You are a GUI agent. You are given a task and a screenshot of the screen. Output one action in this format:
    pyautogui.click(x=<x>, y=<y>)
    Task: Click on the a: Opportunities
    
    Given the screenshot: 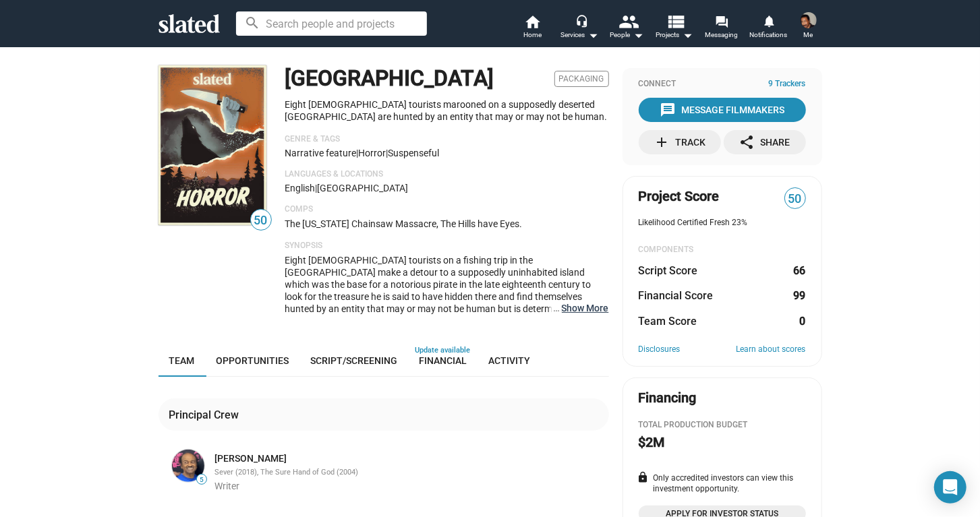 What is the action you would take?
    pyautogui.click(x=253, y=361)
    